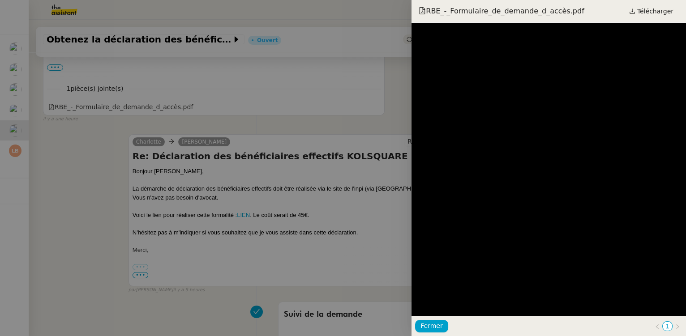 This screenshot has height=336, width=686. Describe the element at coordinates (431, 326) in the screenshot. I see `span: Fermer` at that location.